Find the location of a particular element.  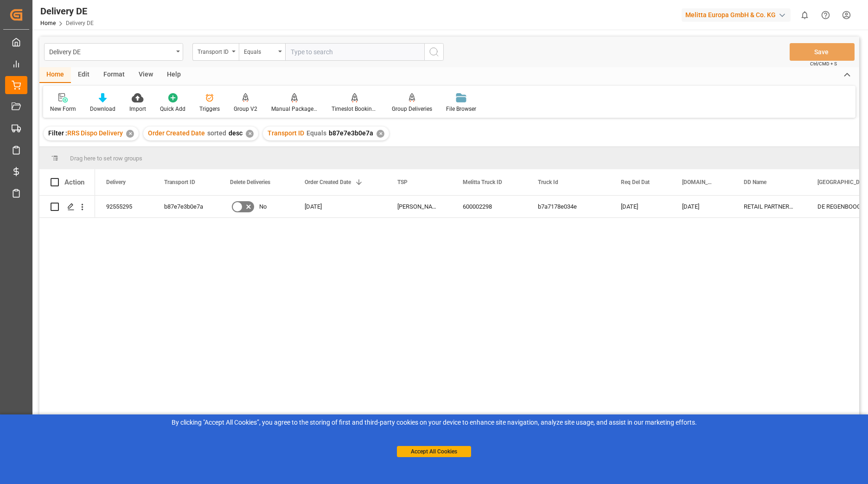

div: Edit is located at coordinates (84, 75).